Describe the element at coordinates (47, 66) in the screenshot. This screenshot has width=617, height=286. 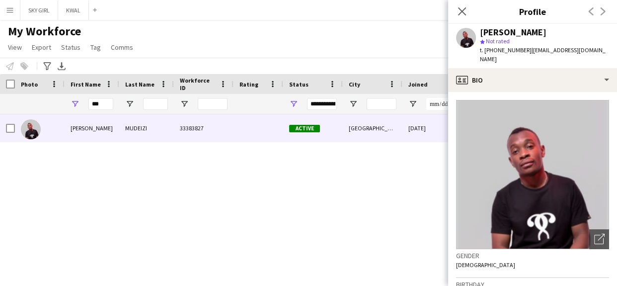
I see `app-action-btn: Advanced filters` at that location.